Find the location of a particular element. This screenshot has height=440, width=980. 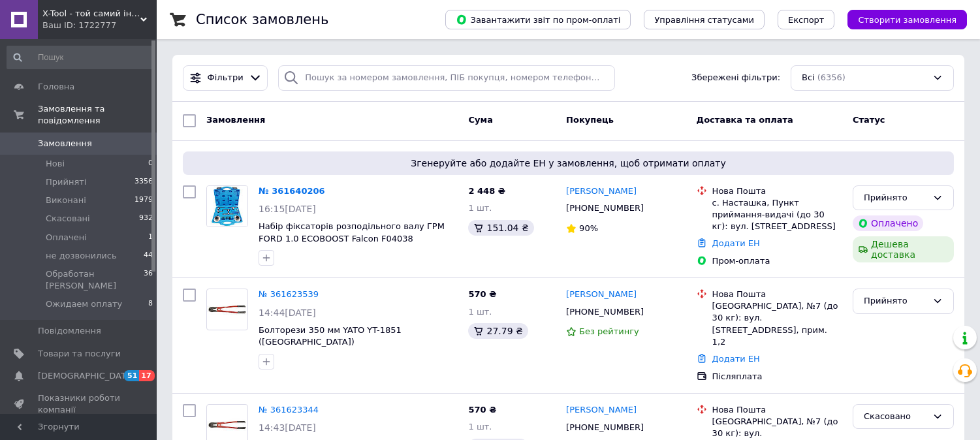

div: Оплачено is located at coordinates (888, 223).